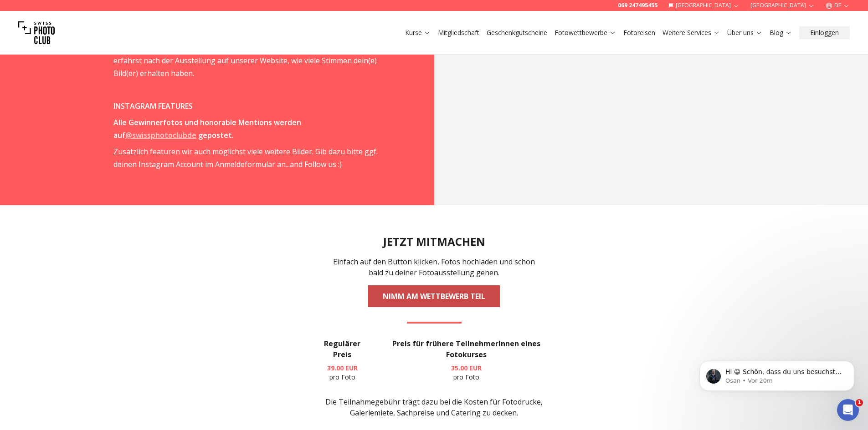 This screenshot has height=430, width=868. I want to click on a: Über uns, so click(745, 33).